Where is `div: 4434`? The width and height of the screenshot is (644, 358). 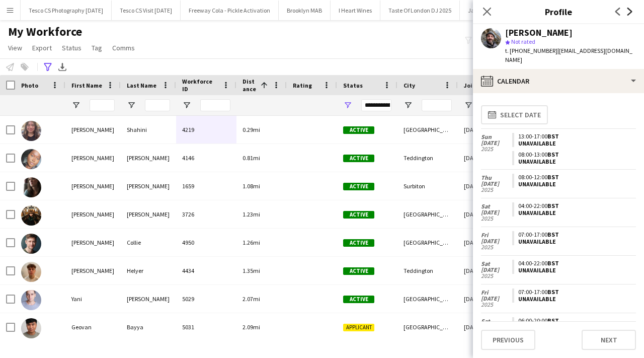
div: 4434 is located at coordinates (206, 270).